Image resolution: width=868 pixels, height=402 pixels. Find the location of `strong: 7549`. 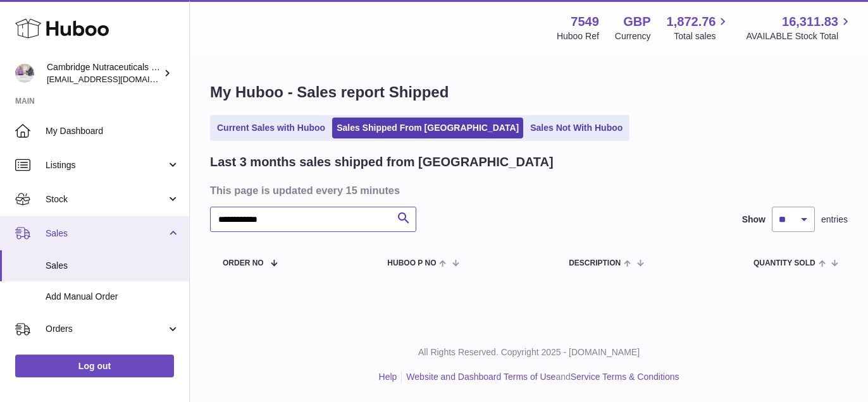

strong: 7549 is located at coordinates (584, 22).